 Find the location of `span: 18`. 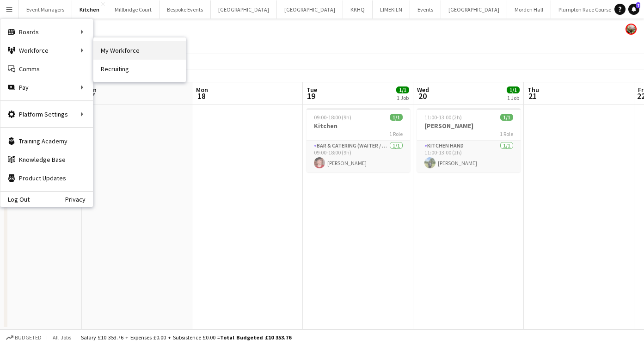

span: 18 is located at coordinates (201, 95).